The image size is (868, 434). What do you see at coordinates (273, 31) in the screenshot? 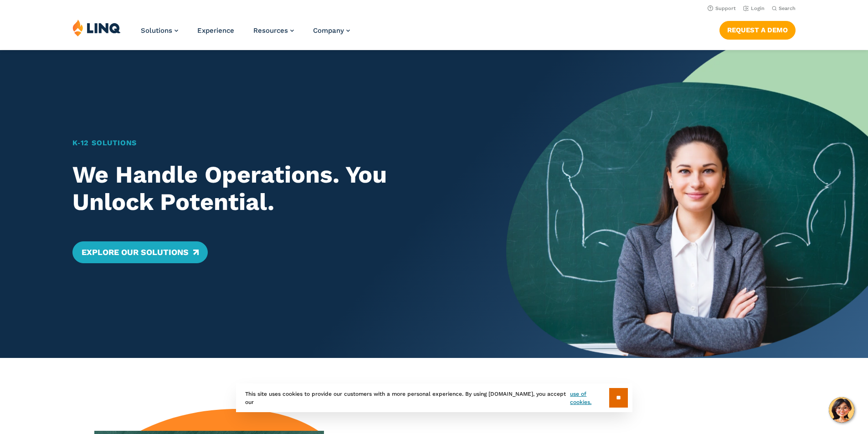
I see `a: Resources` at bounding box center [273, 31].